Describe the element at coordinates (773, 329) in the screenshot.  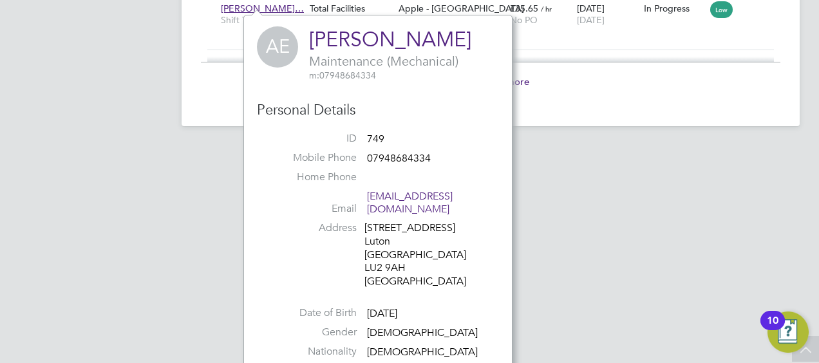
I see `div: 10` at that location.